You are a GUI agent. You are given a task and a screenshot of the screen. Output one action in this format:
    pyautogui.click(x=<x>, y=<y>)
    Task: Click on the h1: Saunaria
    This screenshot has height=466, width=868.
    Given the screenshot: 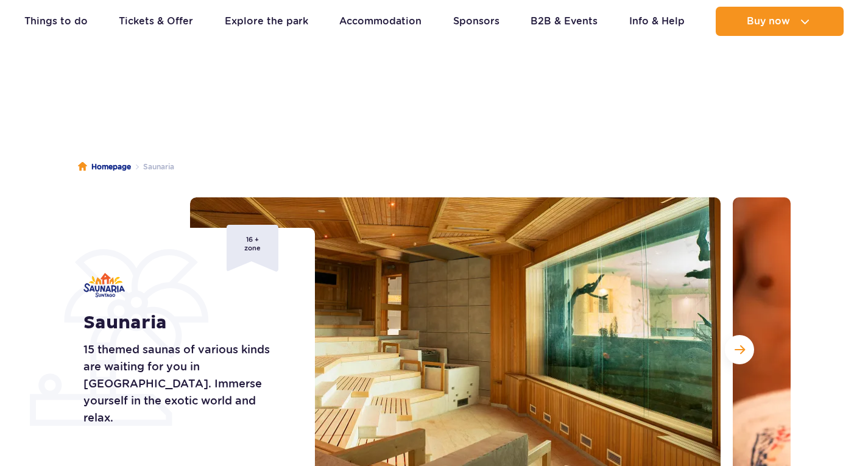 What is the action you would take?
    pyautogui.click(x=185, y=323)
    